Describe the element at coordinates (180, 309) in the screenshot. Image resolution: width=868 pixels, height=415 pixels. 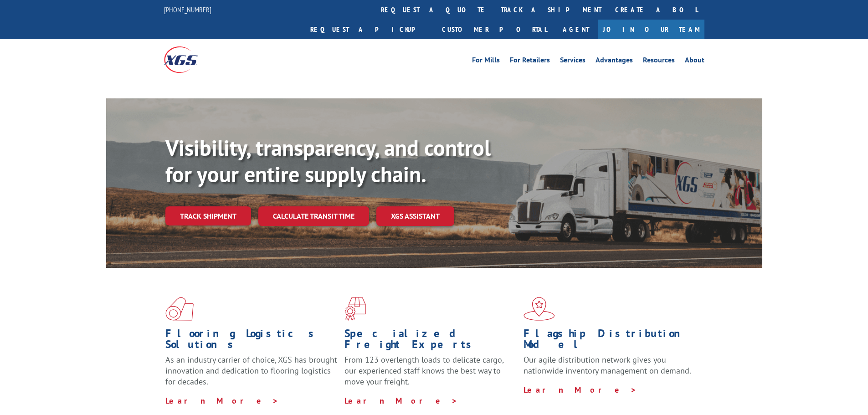
I see `img: xgs-icon-total-supply-chain-intelligence-red` at that location.